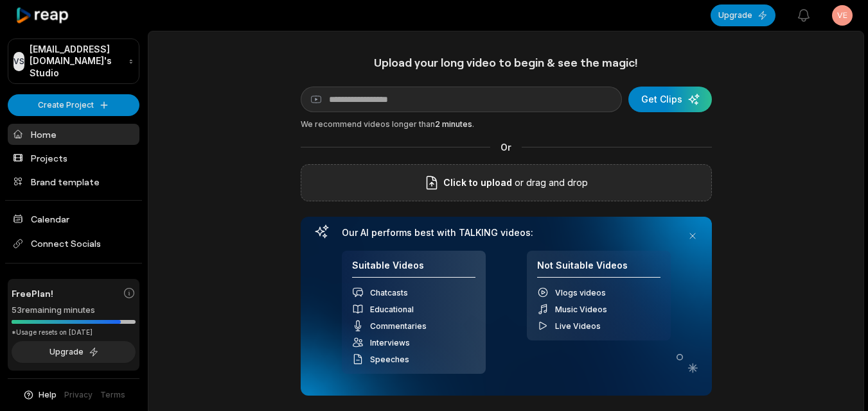 This screenshot has width=868, height=411. I want to click on span: Click to upload, so click(477, 183).